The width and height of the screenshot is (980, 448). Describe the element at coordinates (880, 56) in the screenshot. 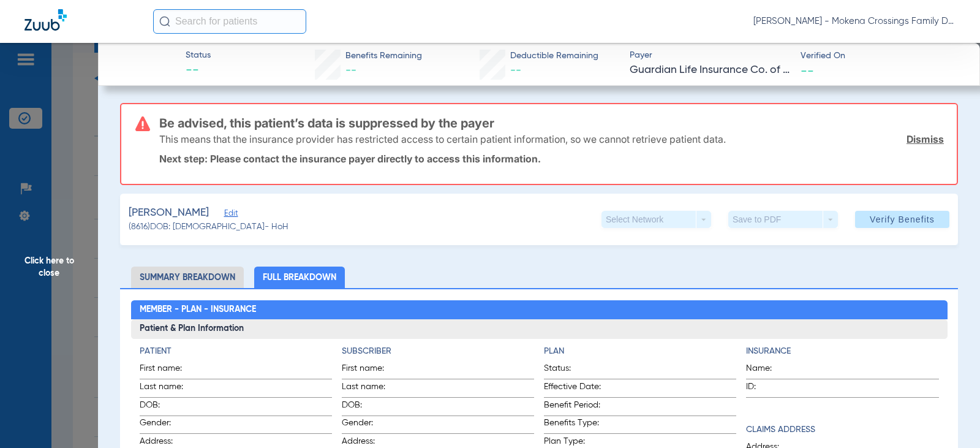

I see `span: Verified On` at that location.